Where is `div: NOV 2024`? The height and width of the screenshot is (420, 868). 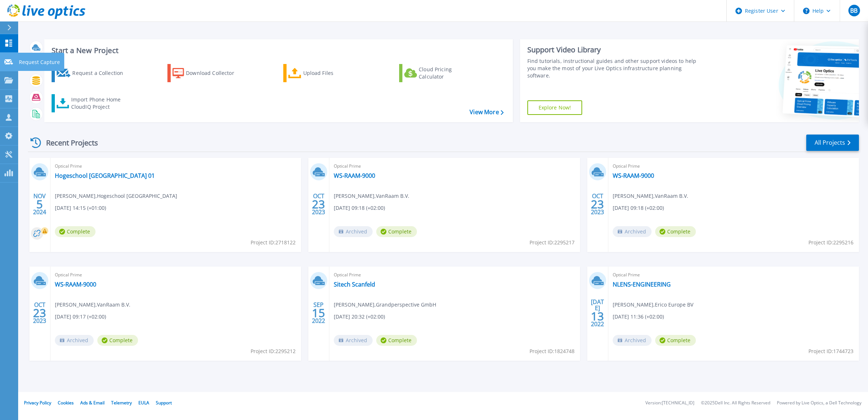
div: NOV 2024 is located at coordinates (40, 204).